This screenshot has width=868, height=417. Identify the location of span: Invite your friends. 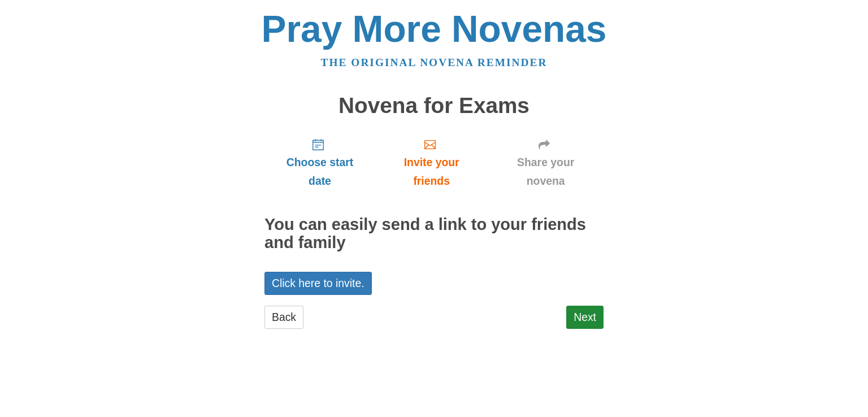
(431, 172).